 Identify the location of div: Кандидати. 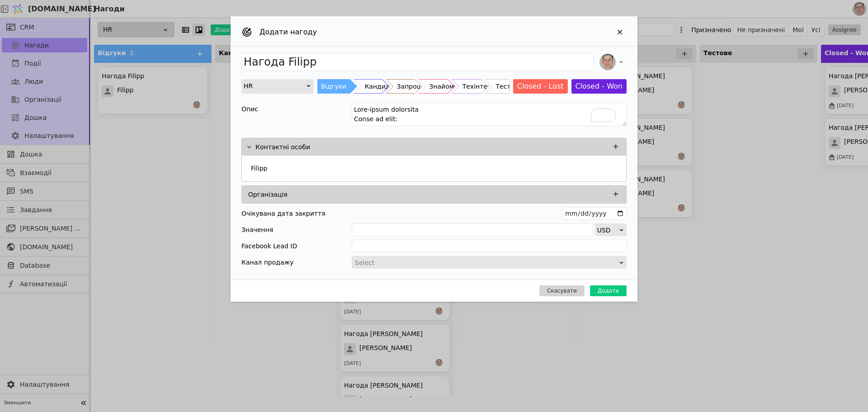
(383, 86).